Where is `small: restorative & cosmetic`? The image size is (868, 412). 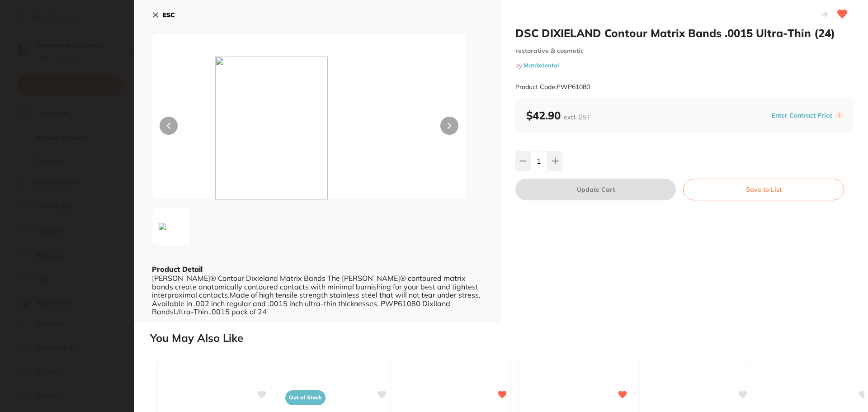 small: restorative & cosmetic is located at coordinates (685, 51).